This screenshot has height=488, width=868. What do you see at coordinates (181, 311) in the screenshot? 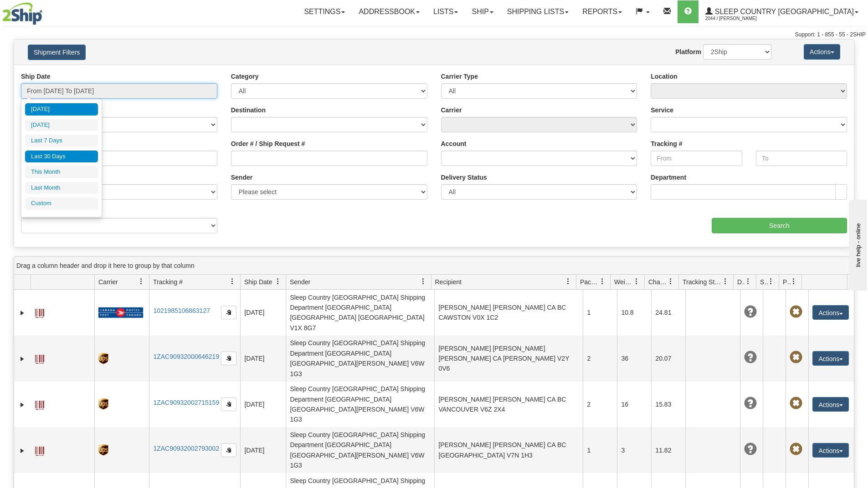
I see `a: 1021985106863127` at bounding box center [181, 311].